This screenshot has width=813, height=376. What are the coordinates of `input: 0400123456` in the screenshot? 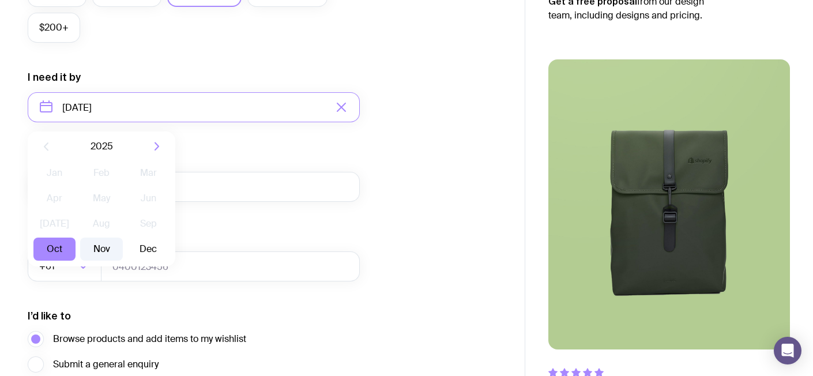 It's located at (230, 266).